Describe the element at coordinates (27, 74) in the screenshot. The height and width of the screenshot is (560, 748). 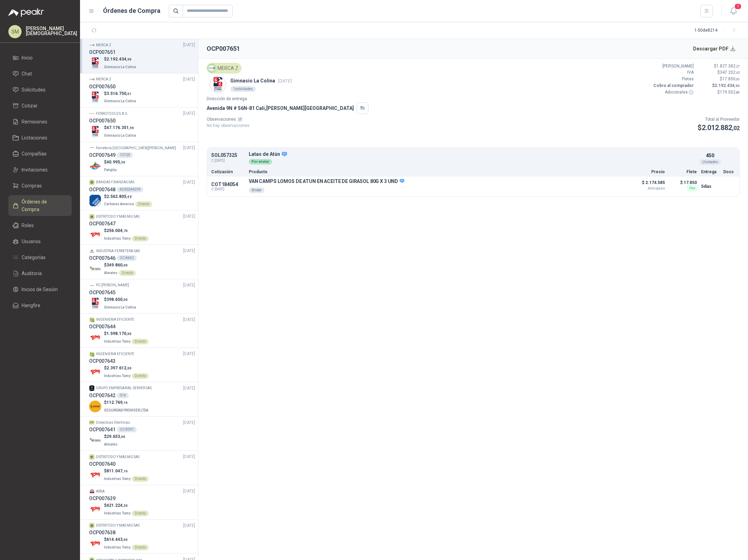
I see `span: Chat` at that location.